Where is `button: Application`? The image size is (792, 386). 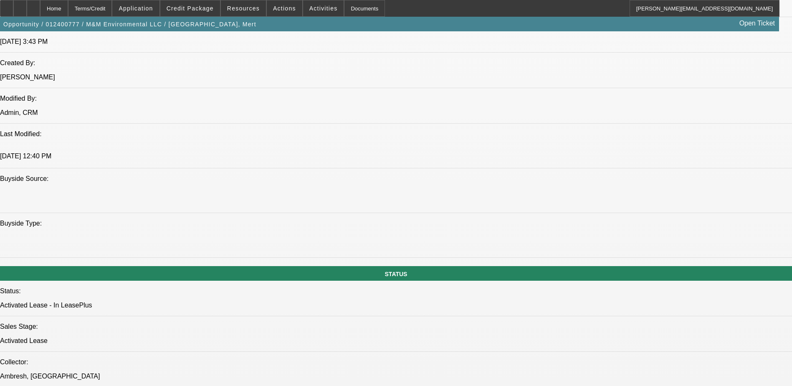
button: Application is located at coordinates (136, 8).